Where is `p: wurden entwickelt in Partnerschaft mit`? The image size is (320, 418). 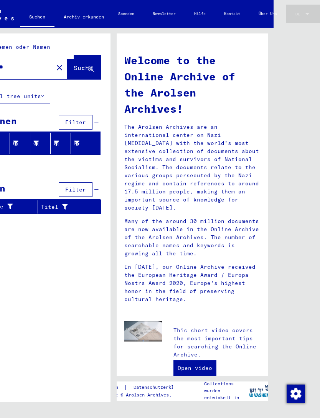
p: wurden entwickelt in Partnerschaft mit is located at coordinates (227, 401).